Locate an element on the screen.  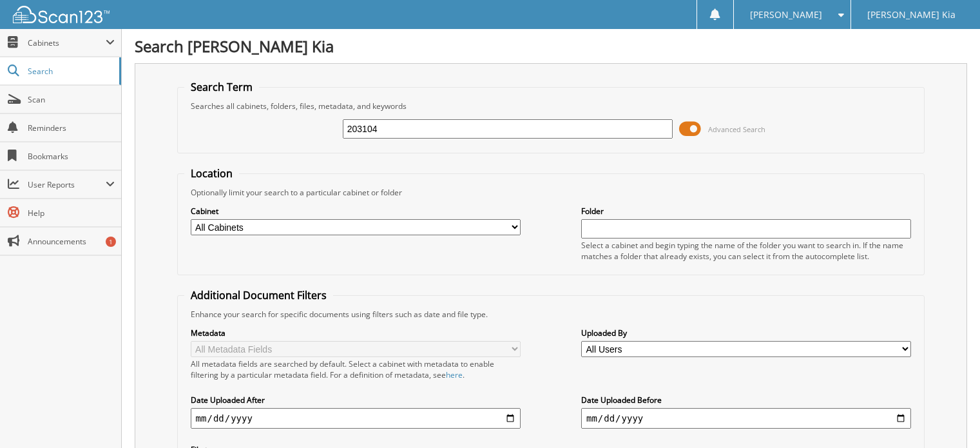
span: Search is located at coordinates (71, 71).